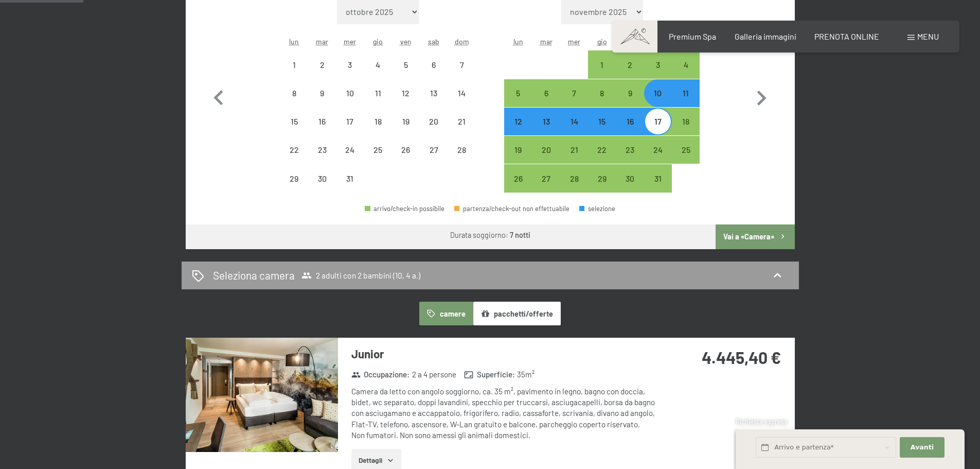  I want to click on a: PRENOTA ONLINE, so click(847, 36).